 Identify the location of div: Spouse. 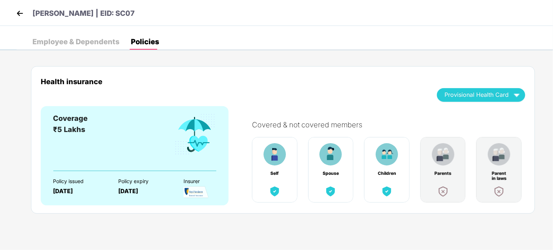
(331, 174).